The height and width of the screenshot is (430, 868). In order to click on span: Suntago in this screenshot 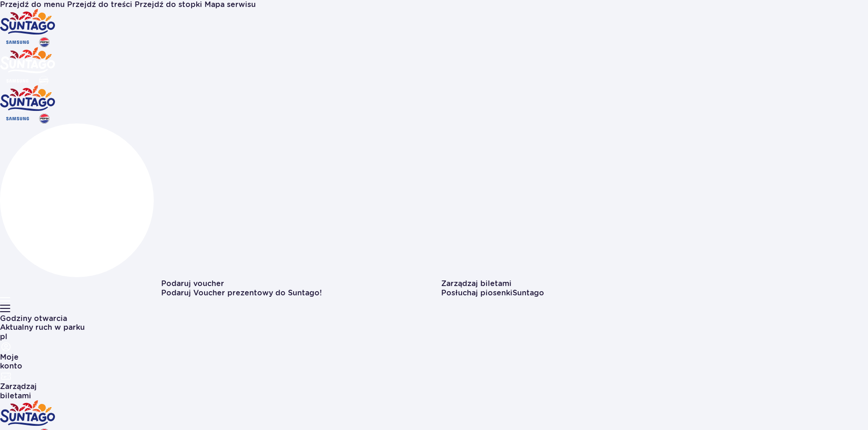, I will do `click(528, 292)`.